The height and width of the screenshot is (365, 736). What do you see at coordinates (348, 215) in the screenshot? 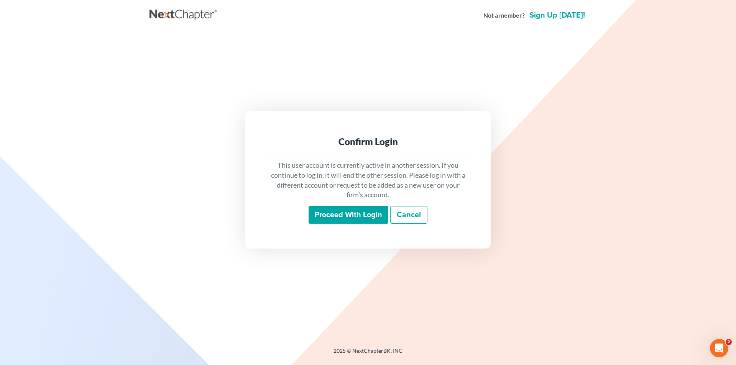
I see `input: Proceed with login` at bounding box center [348, 215].